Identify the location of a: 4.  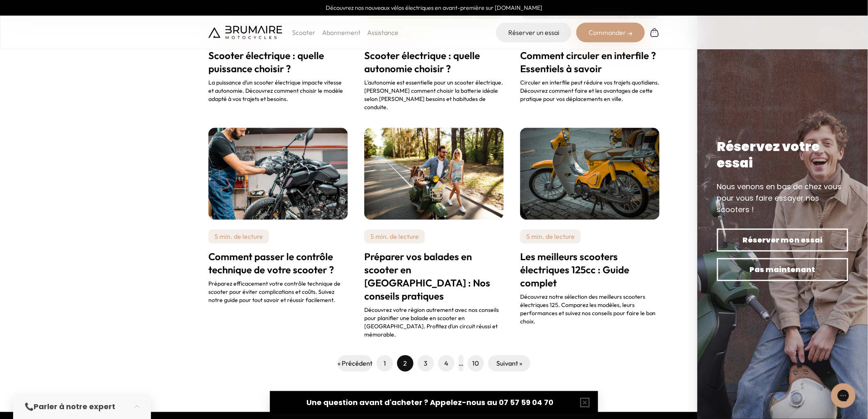
(446, 363).